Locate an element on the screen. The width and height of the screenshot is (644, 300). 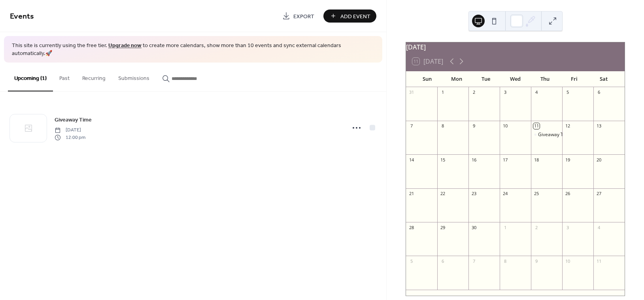
div: 20 is located at coordinates (599, 160).